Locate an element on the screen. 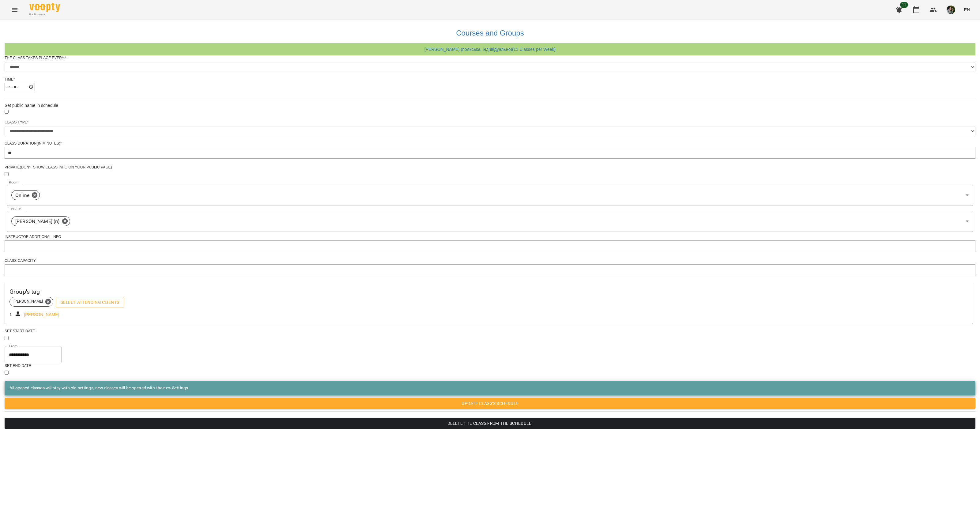 This screenshot has width=980, height=517. img: Voopty Logo is located at coordinates (45, 7).